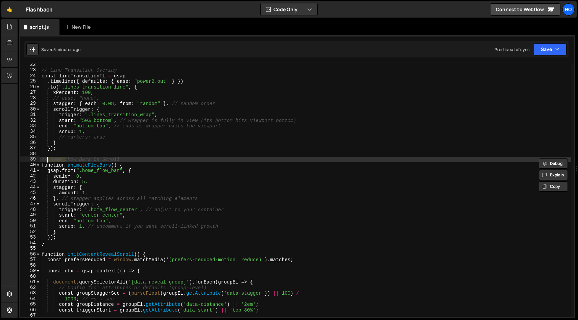  I want to click on div: 5 minutes ago, so click(67, 49).